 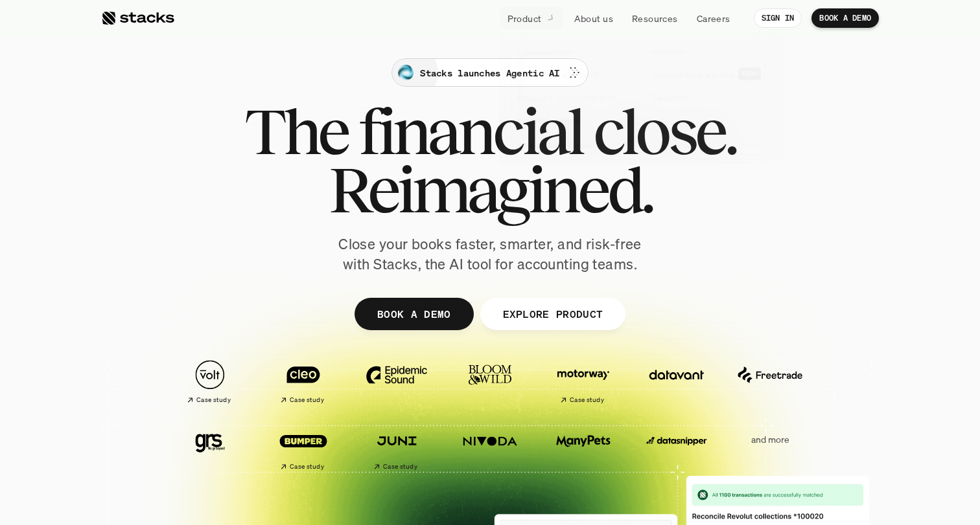 I want to click on p: Product, so click(x=524, y=18).